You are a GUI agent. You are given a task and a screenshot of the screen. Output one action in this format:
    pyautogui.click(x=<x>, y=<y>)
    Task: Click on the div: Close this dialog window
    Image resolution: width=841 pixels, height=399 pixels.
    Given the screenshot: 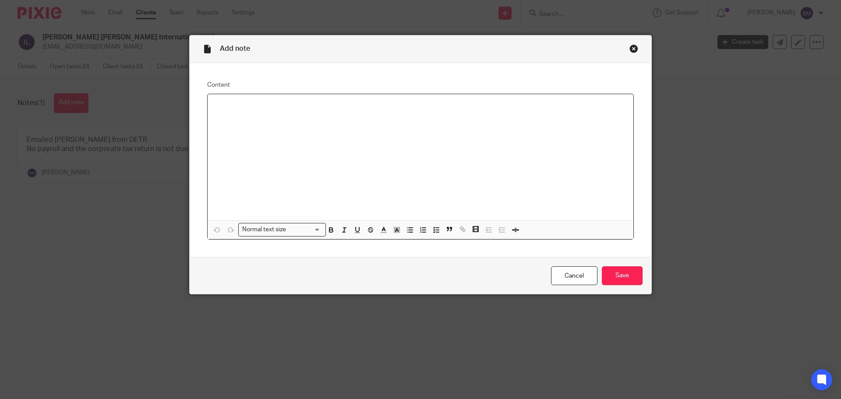 What is the action you would take?
    pyautogui.click(x=634, y=49)
    